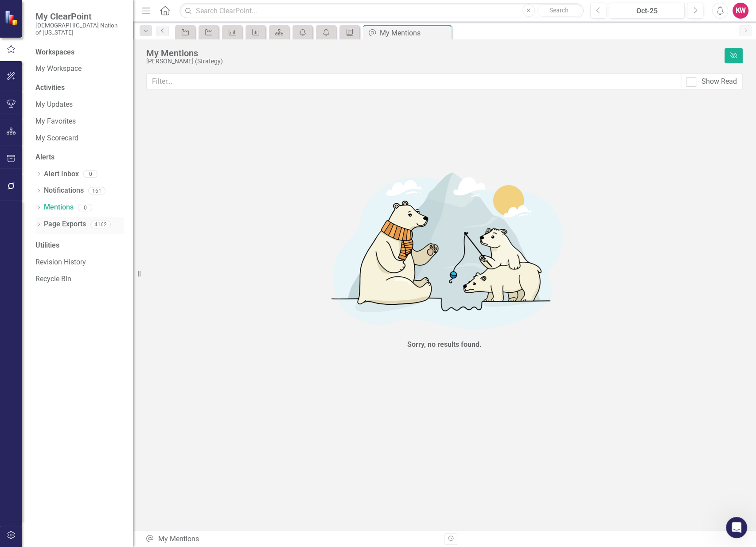  What do you see at coordinates (719, 82) in the screenshot?
I see `div: Show Read` at bounding box center [719, 82].